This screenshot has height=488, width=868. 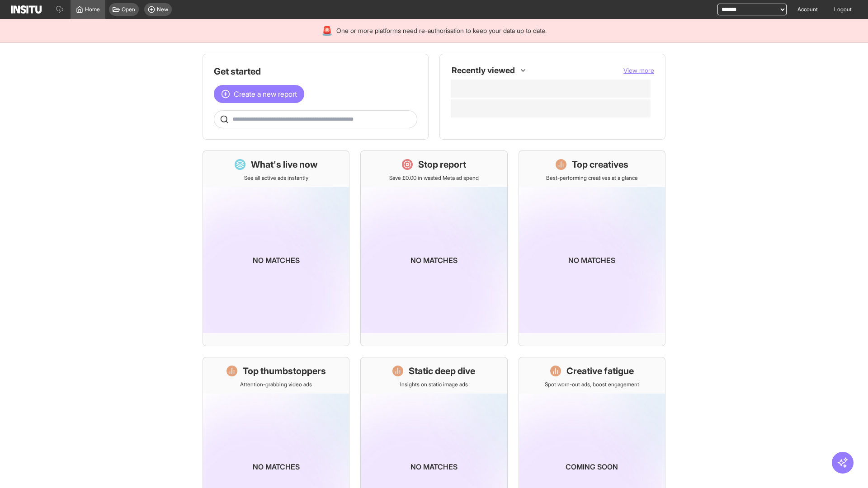 What do you see at coordinates (638, 70) in the screenshot?
I see `button: View more` at bounding box center [638, 70].